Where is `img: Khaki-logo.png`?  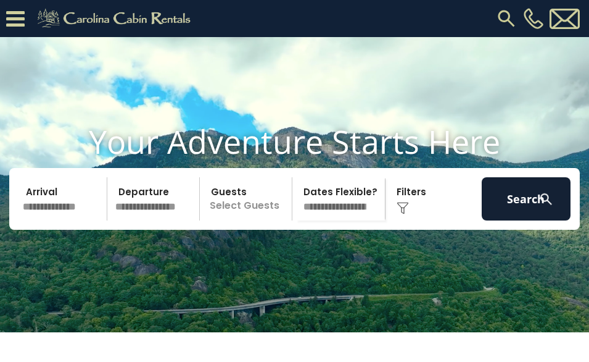 img: Khaki-logo.png is located at coordinates (116, 19).